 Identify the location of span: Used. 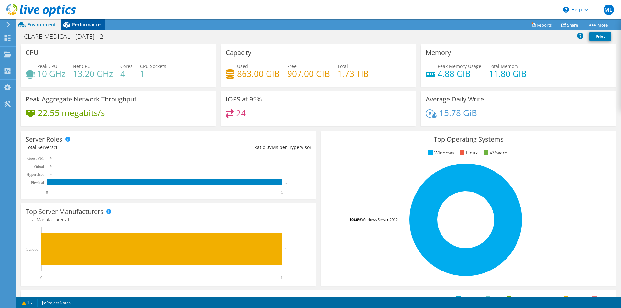
(243, 66).